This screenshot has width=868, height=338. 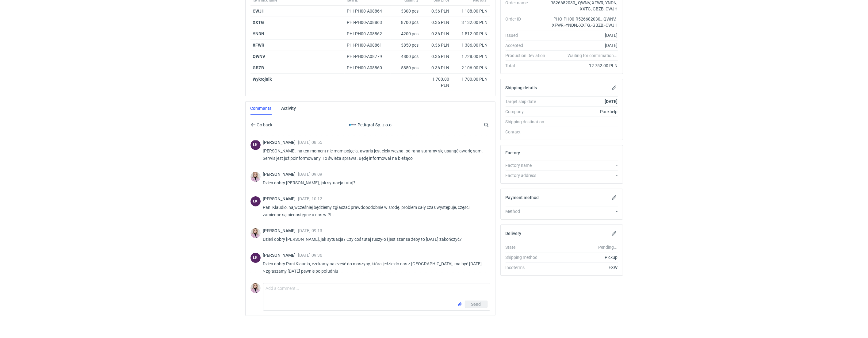 What do you see at coordinates (406, 11) in the screenshot?
I see `div: 3300 pcs` at bounding box center [406, 11].